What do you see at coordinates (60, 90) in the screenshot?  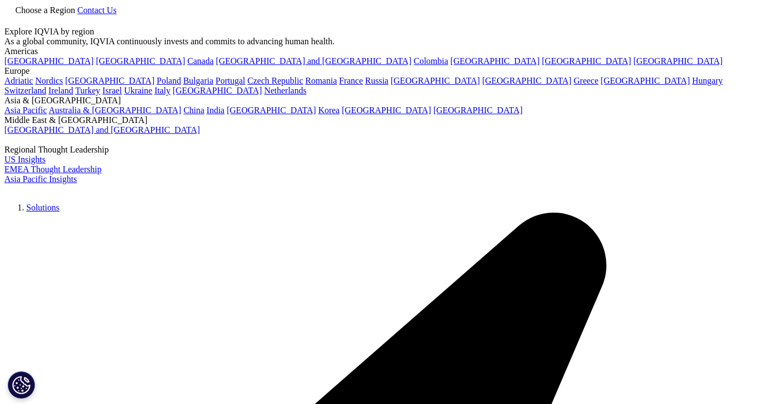 I see `a: Ireland` at bounding box center [60, 90].